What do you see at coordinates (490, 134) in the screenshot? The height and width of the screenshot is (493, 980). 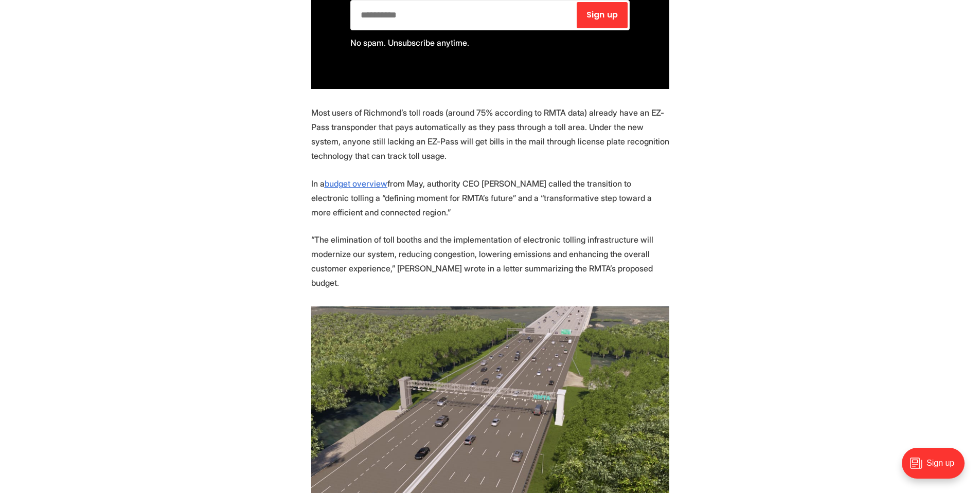 I see `p: Most users of Richmond’s toll roads (around 75% according to RMTA data) already have an EZ-Pass t...` at bounding box center [490, 134].